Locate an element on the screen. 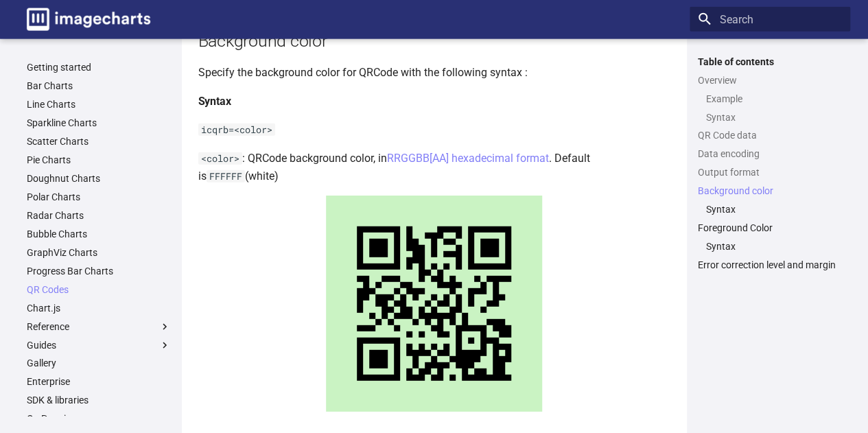 Image resolution: width=868 pixels, height=433 pixels. a: Output format is located at coordinates (770, 172).